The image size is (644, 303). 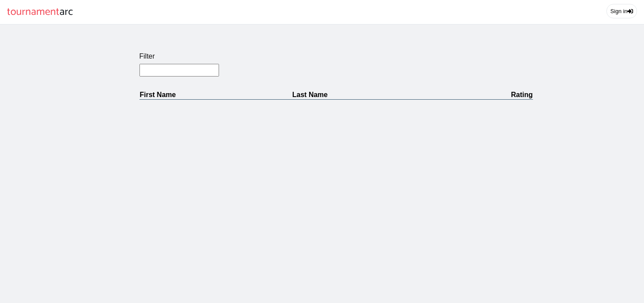 What do you see at coordinates (336, 56) in the screenshot?
I see `label: Filter` at bounding box center [336, 56].